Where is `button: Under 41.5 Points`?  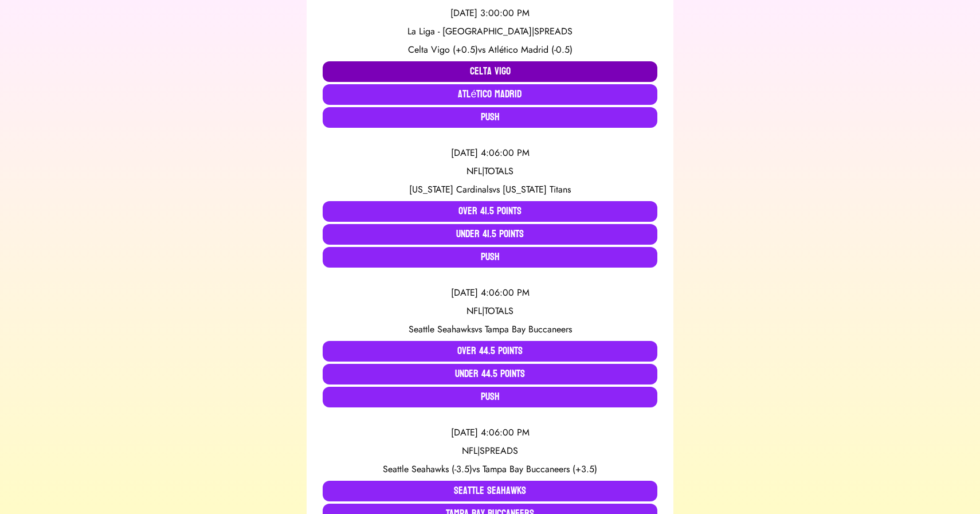 button: Under 41.5 Points is located at coordinates (490, 235).